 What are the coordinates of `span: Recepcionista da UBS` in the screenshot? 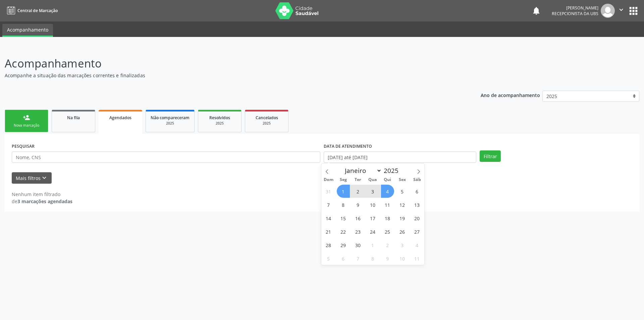 It's located at (575, 13).